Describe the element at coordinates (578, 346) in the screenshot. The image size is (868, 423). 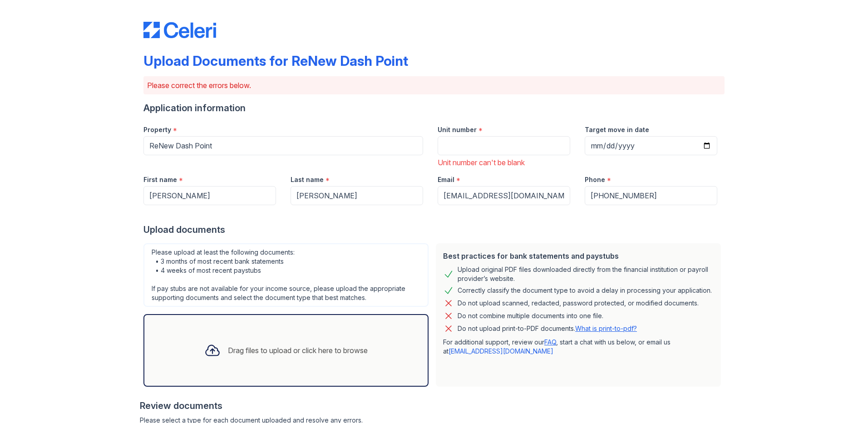
I see `p: For additional support, review our , start a chat with us below, or email us at` at that location.